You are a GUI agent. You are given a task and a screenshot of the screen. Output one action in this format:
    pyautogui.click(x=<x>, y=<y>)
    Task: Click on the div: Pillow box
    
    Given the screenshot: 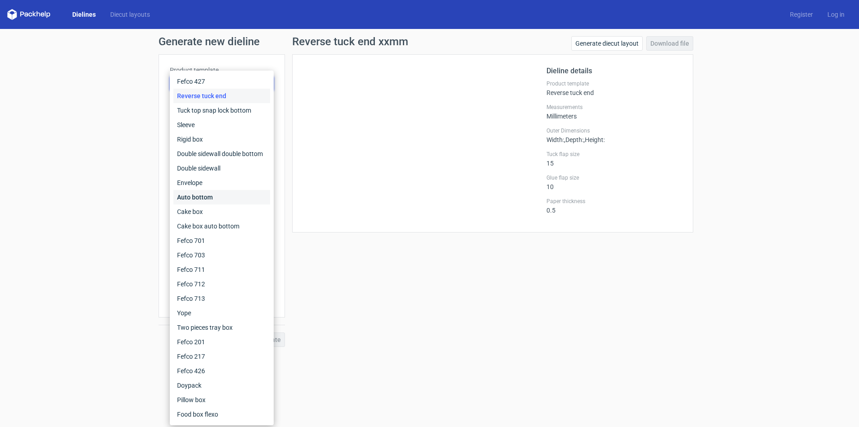 What is the action you would take?
    pyautogui.click(x=222, y=399)
    